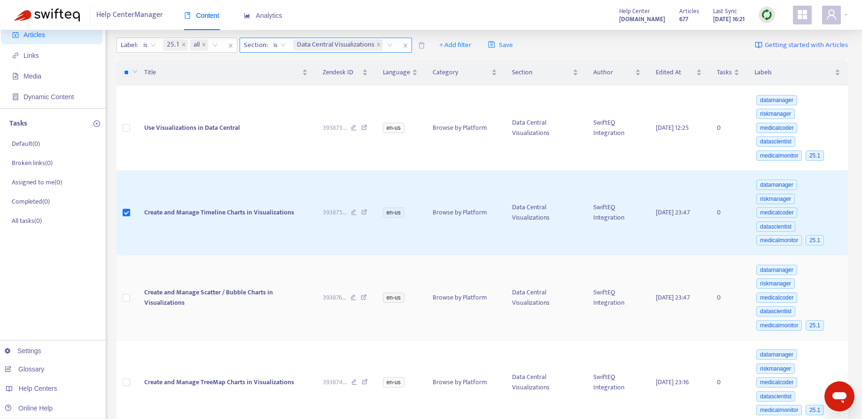  I want to click on span: Help Centers, so click(38, 388).